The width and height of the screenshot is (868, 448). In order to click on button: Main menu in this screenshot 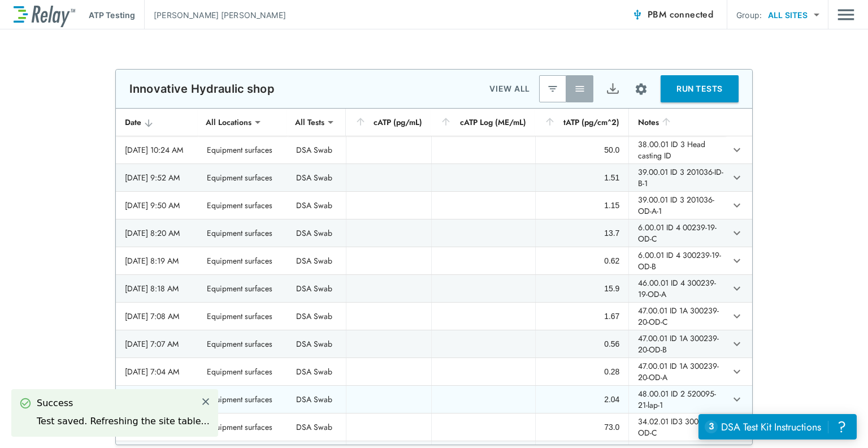, I will do `click(846, 15)`.